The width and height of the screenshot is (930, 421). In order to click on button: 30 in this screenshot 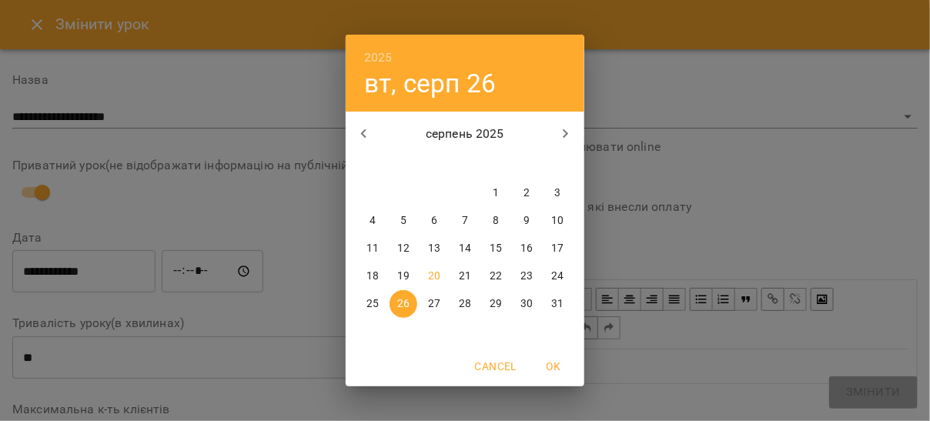, I will do `click(527, 304)`.